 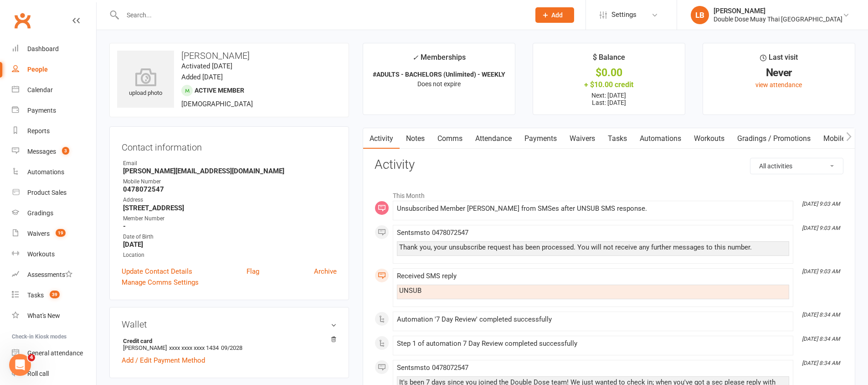 What do you see at coordinates (54, 69) in the screenshot?
I see `a: People` at bounding box center [54, 69].